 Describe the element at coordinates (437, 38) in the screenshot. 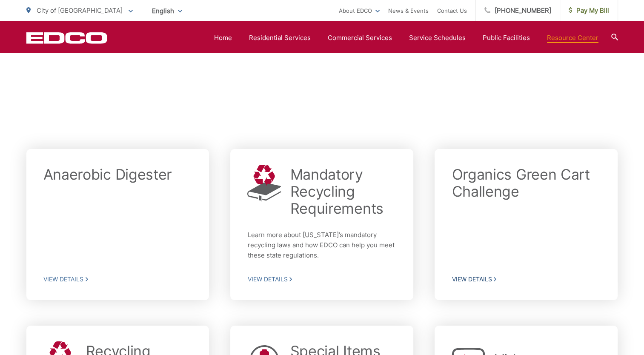

I see `a: Service Schedules` at that location.